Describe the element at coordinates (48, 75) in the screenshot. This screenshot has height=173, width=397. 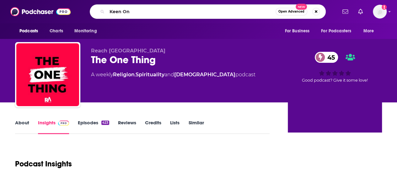
I see `a: The One Thing` at that location.